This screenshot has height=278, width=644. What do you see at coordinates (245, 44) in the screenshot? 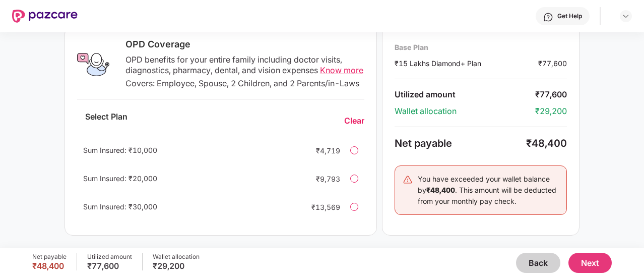
I see `div: OPD Coverage` at bounding box center [245, 44].